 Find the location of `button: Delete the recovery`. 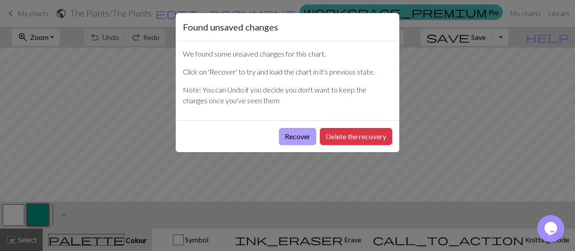

button: Delete the recovery is located at coordinates (356, 137).